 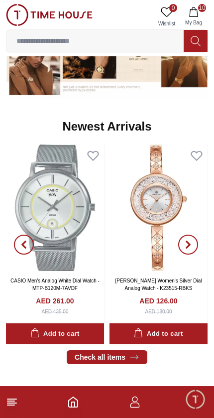 What do you see at coordinates (194, 22) in the screenshot?
I see `span: My Bag` at bounding box center [194, 22].